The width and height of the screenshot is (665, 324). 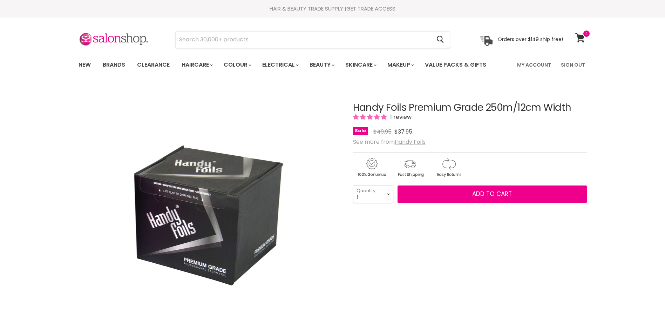 What do you see at coordinates (332, 65) in the screenshot?
I see `nav: Main` at bounding box center [332, 65].